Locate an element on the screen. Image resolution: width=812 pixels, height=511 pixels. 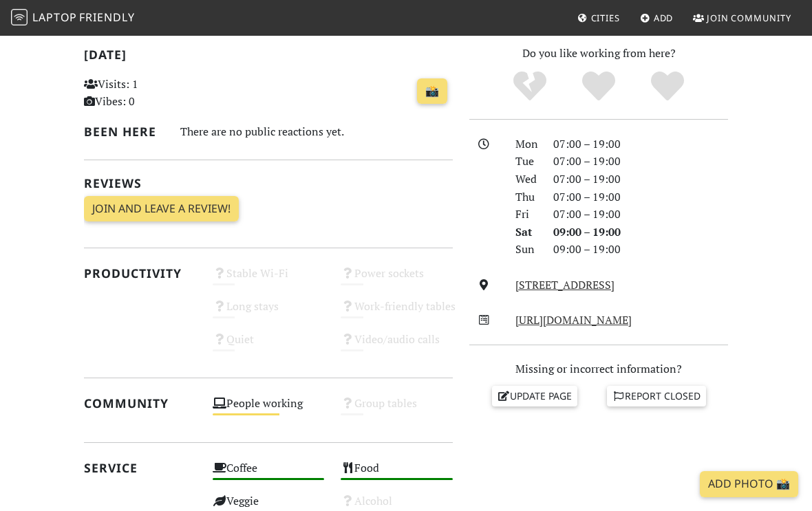
span: Add is located at coordinates (663, 18).